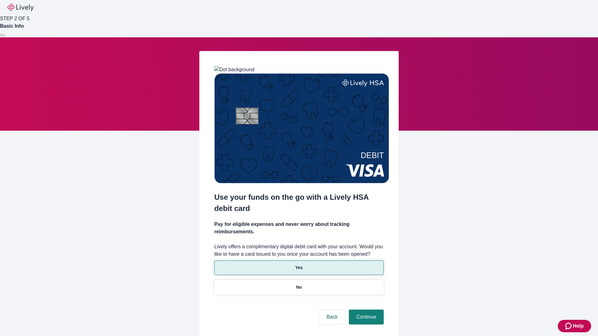  Describe the element at coordinates (301, 128) in the screenshot. I see `img: Debit card` at that location.